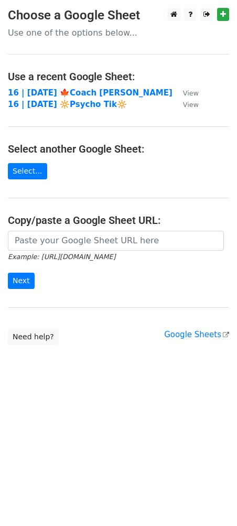 The width and height of the screenshot is (237, 526). I want to click on div: Chat Widget, so click(211, 500).